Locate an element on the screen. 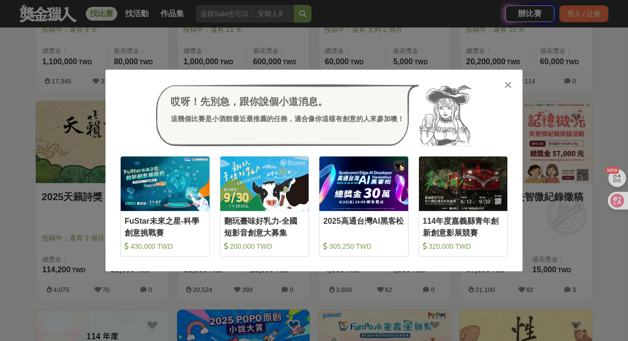  a: Cover ImageFuStar未來之星-科學創意挑戰賽 430,000 TWD is located at coordinates (165, 206).